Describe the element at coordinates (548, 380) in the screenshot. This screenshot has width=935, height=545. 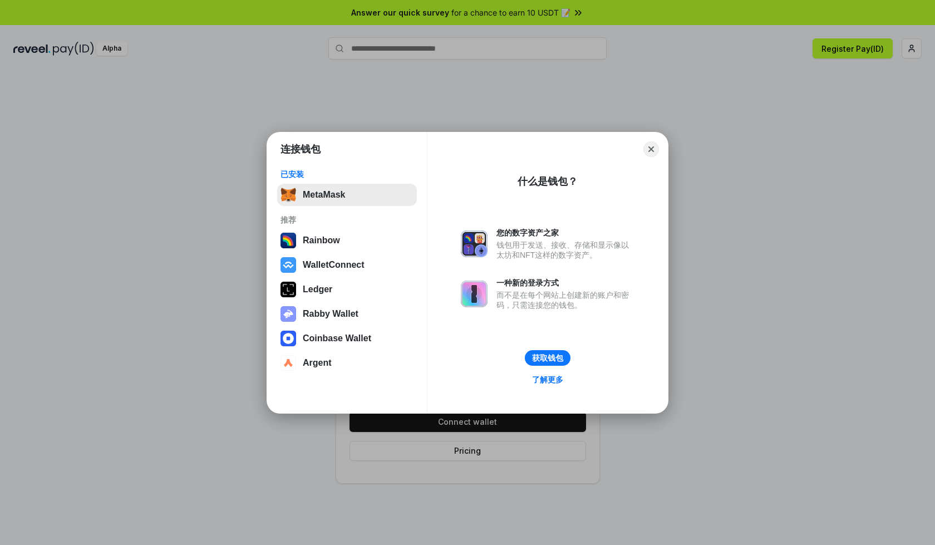
I see `div: 了解更多` at that location.